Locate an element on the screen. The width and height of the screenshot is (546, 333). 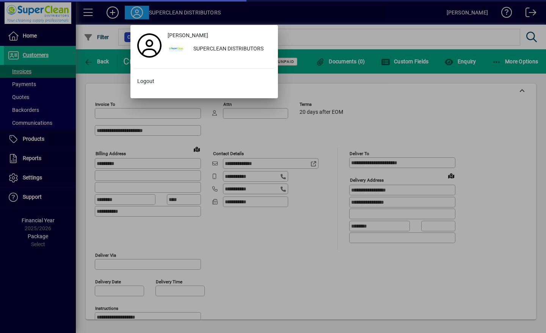
a: Profile is located at coordinates (150, 46).